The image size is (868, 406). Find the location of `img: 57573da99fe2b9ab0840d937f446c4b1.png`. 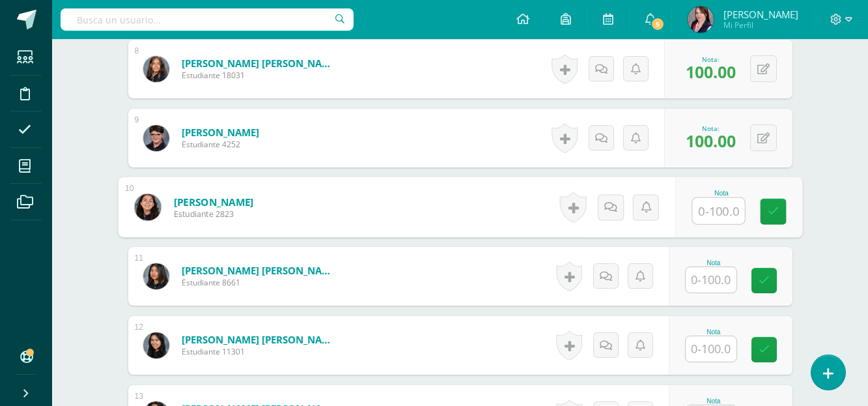

img: 57573da99fe2b9ab0840d937f446c4b1.png is located at coordinates (156, 276).